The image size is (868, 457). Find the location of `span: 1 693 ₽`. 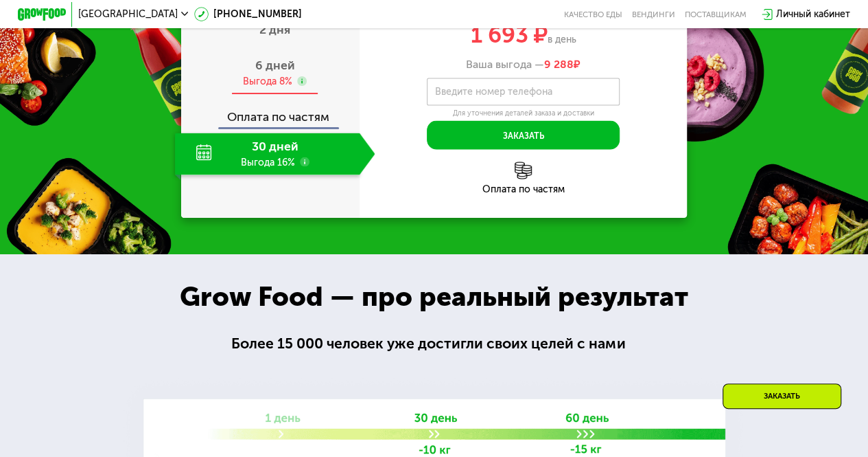

span: 1 693 ₽ is located at coordinates (509, 35).